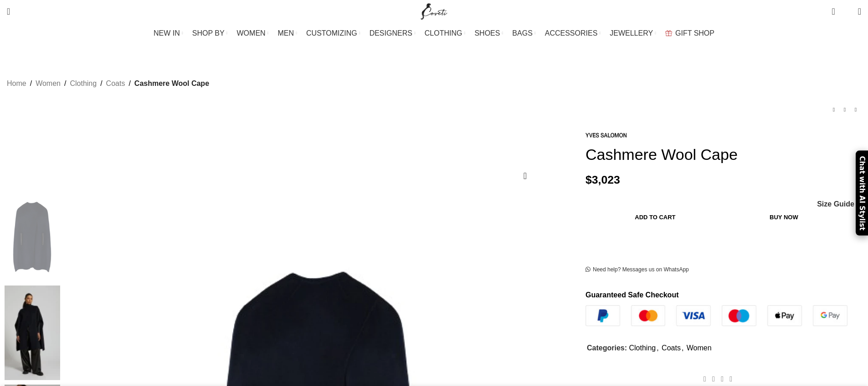  I want to click on a: GIFT SHOP, so click(690, 34).